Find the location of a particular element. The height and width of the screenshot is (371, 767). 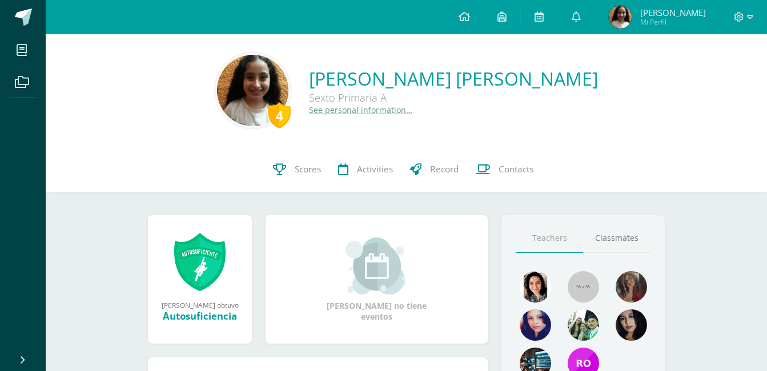

span: Contacts is located at coordinates (515, 169).